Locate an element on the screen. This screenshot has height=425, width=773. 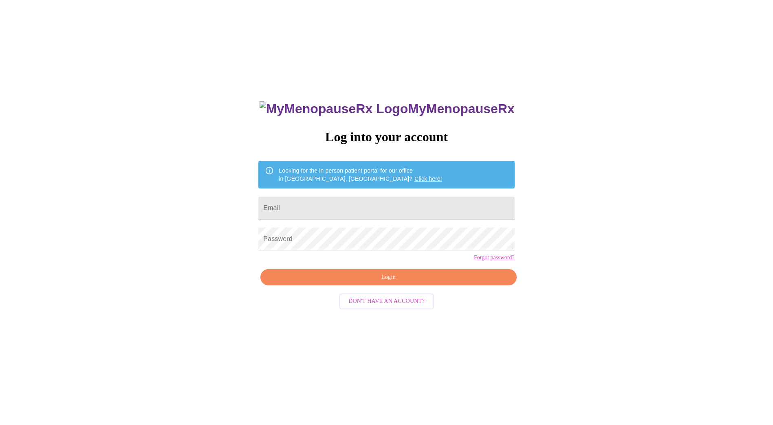
span: Login is located at coordinates (388, 277).